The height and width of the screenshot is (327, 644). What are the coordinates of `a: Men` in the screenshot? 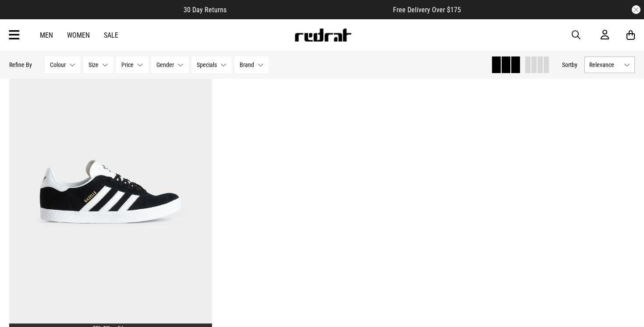 It's located at (46, 35).